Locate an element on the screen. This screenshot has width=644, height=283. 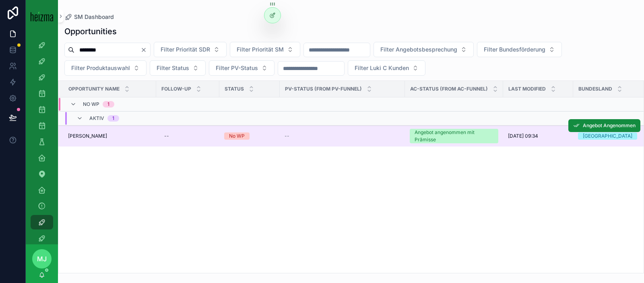
a: SM Dashboard is located at coordinates (89, 17).